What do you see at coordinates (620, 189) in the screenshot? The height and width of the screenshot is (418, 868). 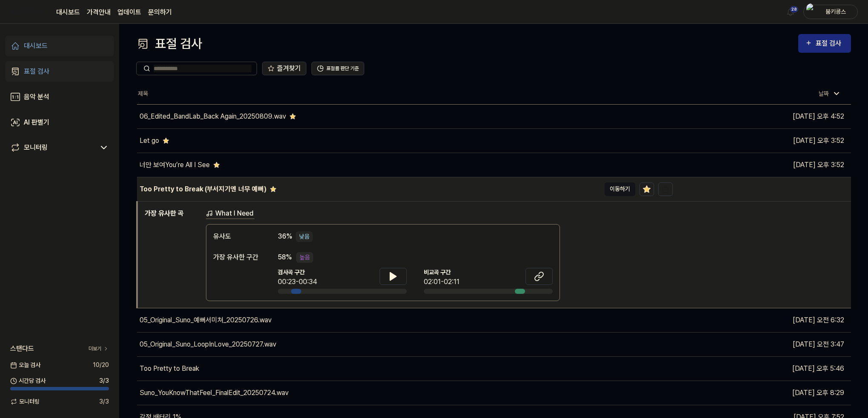 I see `button: 이동하기` at bounding box center [620, 189].